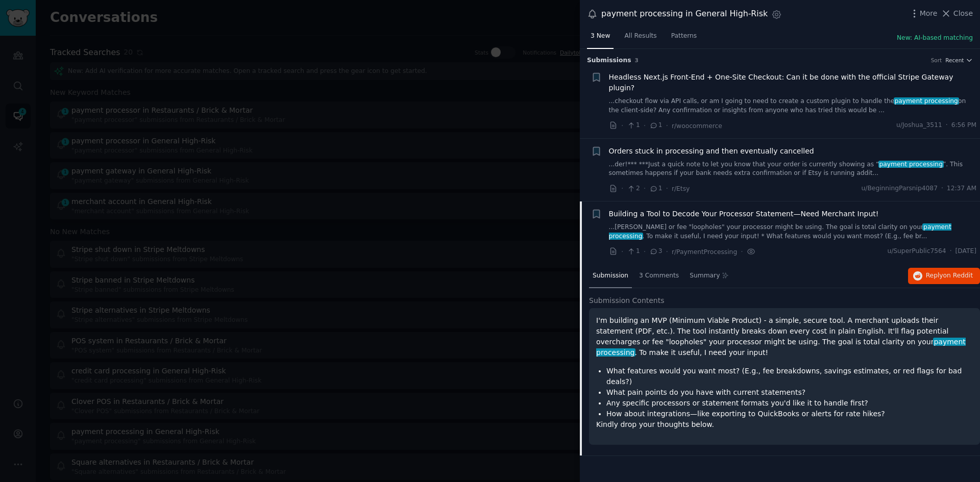  Describe the element at coordinates (680, 189) in the screenshot. I see `span: r/Etsy` at that location.